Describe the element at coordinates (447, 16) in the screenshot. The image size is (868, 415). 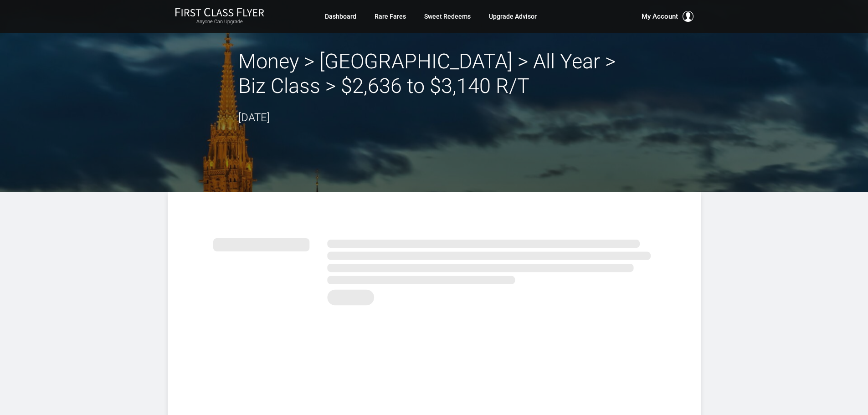
I see `a: Sweet Redeems` at that location.